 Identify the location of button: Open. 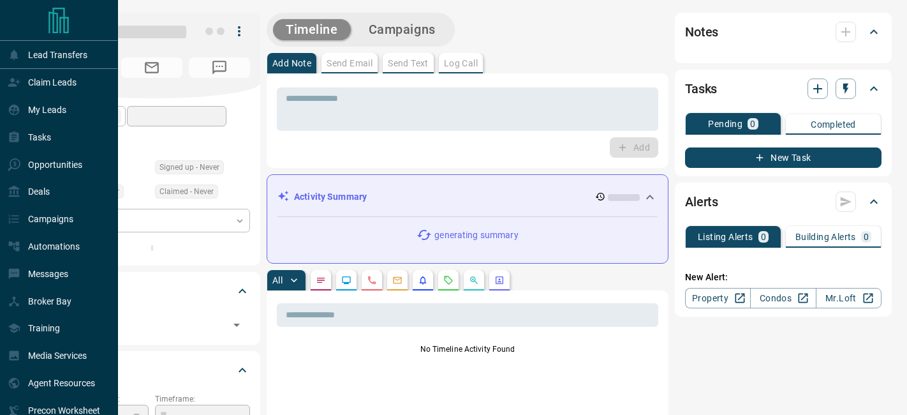
(237, 325).